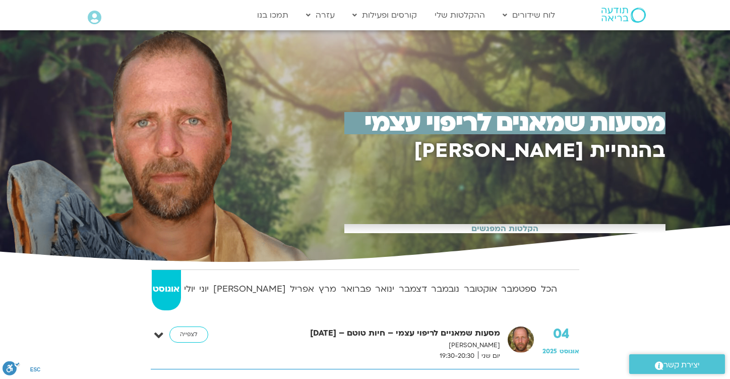 The height and width of the screenshot is (379, 730). I want to click on a: לוח שידורים, so click(529, 15).